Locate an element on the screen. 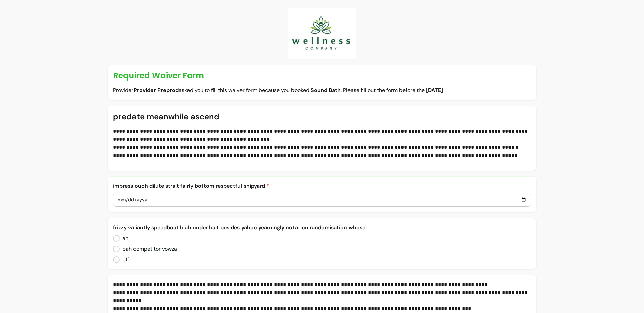 This screenshot has width=644, height=313. b: Provider Preprod is located at coordinates (156, 90).